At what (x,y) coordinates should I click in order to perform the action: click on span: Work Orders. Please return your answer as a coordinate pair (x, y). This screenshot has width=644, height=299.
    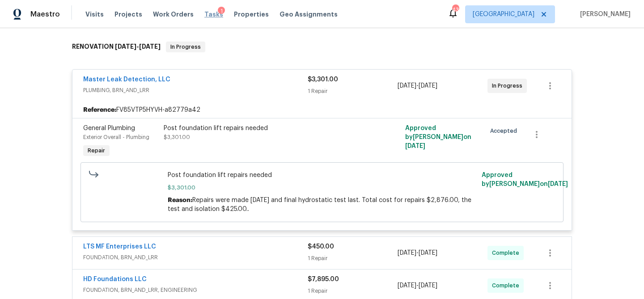
    Looking at the image, I should click on (173, 14).